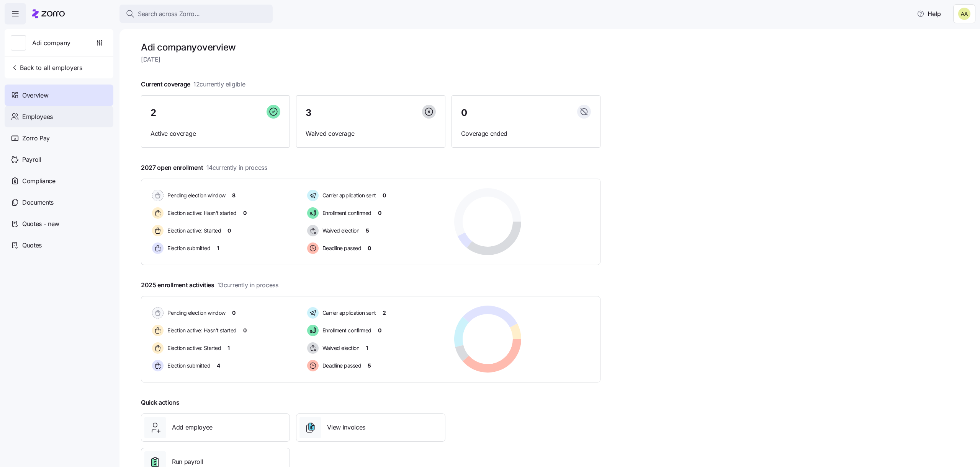 This screenshot has height=467, width=980. Describe the element at coordinates (32, 245) in the screenshot. I see `span: Quotes` at that location.